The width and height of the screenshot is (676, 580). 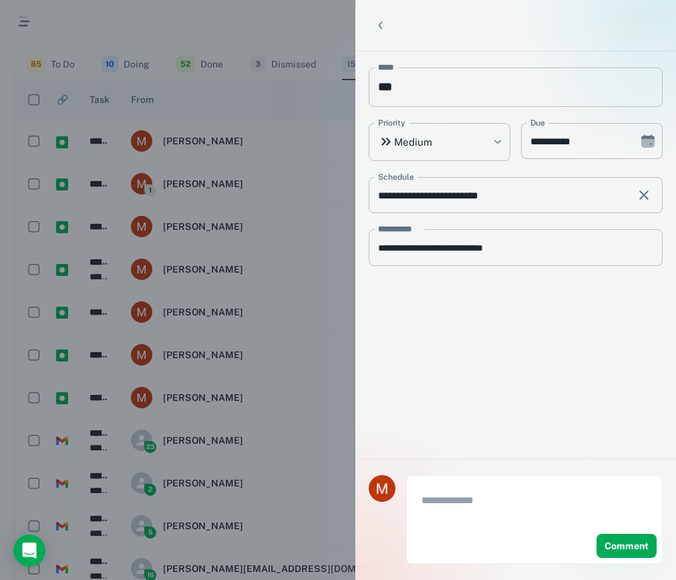 I want to click on label: Due, so click(x=538, y=123).